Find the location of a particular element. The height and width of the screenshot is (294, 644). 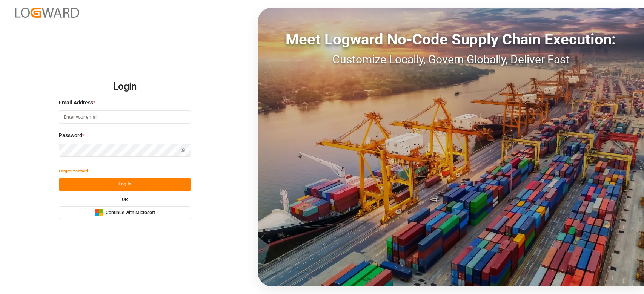

button: Log In is located at coordinates (125, 184).